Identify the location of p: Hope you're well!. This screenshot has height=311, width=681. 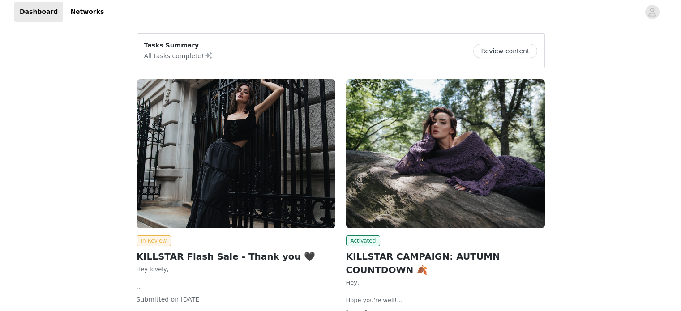
(445, 300).